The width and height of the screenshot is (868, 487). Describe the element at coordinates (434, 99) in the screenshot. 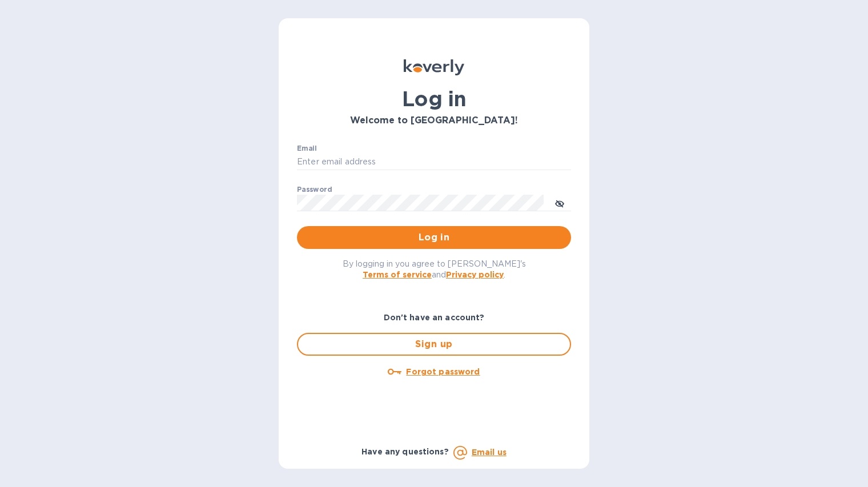

I see `h1: Log in` at that location.